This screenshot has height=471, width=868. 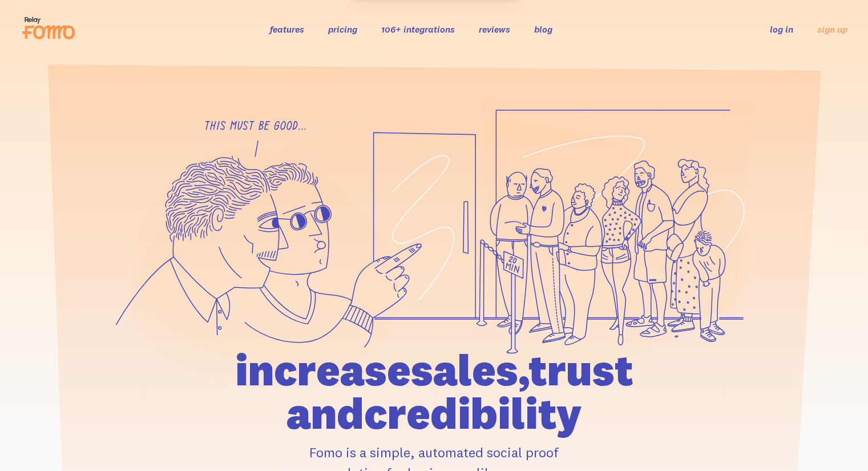 I want to click on a: 106+ integrations, so click(x=418, y=29).